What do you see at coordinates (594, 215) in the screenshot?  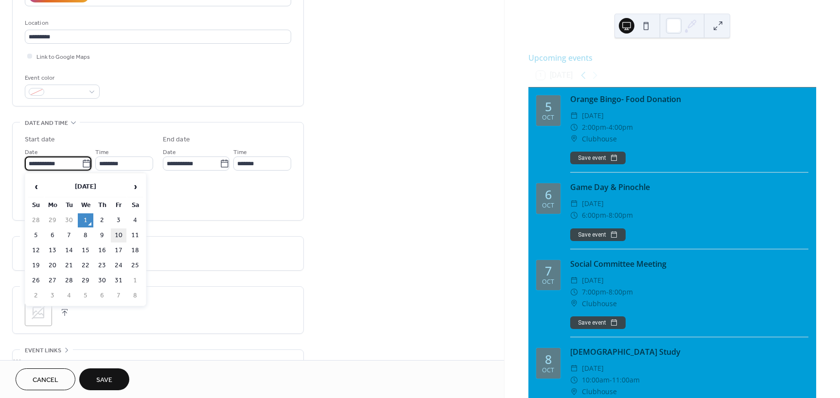 I see `span: 6:00pm` at bounding box center [594, 215].